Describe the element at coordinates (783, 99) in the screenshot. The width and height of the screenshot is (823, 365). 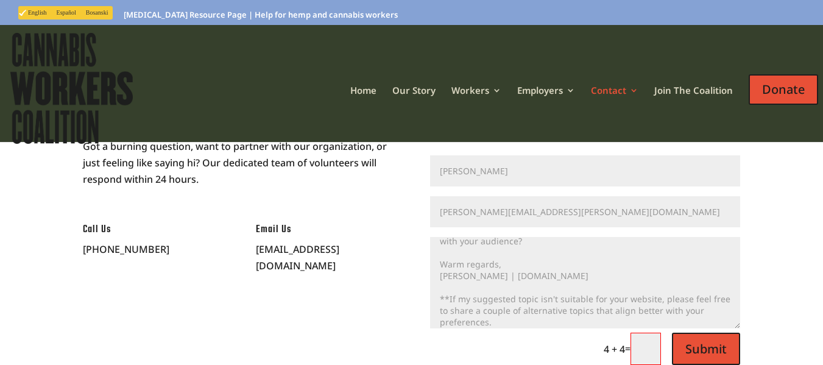
I see `a: Donate` at that location.